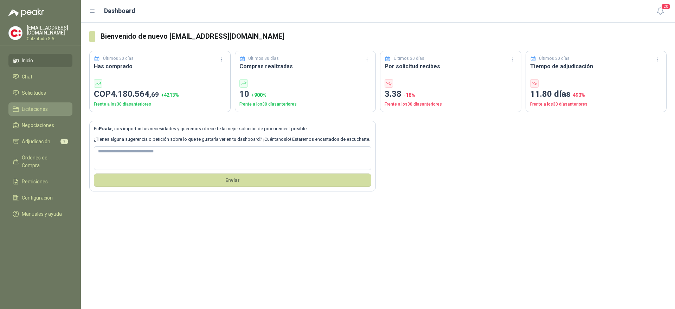 The image size is (675, 309). Describe the element at coordinates (120, 11) in the screenshot. I see `h1: Dashboard` at that location.